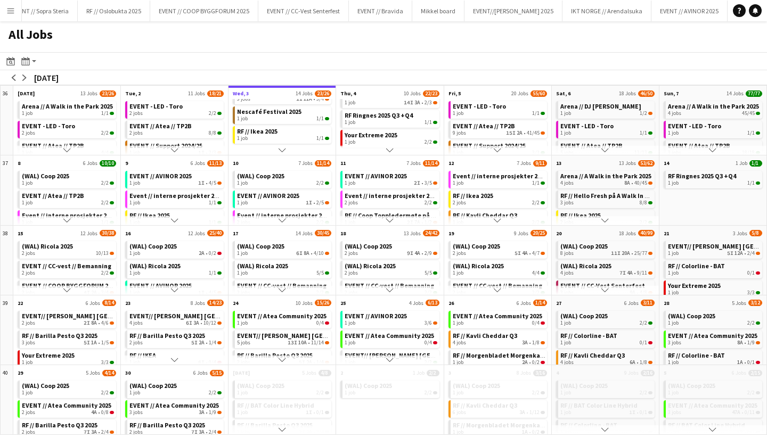 This screenshot has width=767, height=438. I want to click on a: (WAL) Coop 20258 jobs11I20A•25/77, so click(606, 249).